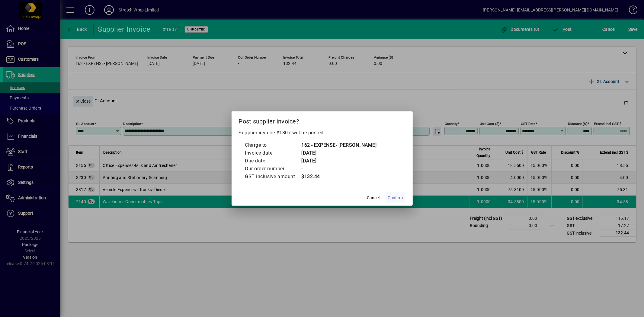 Image resolution: width=644 pixels, height=317 pixels. Describe the element at coordinates (373, 197) in the screenshot. I see `button: Cancel` at that location.